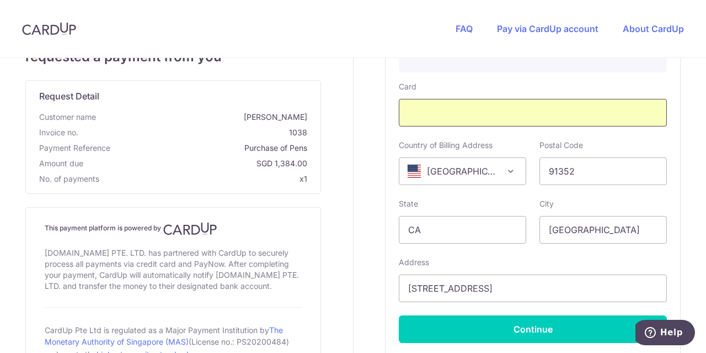 This screenshot has width=706, height=353. What do you see at coordinates (464, 29) in the screenshot?
I see `a: FAQ` at bounding box center [464, 29].